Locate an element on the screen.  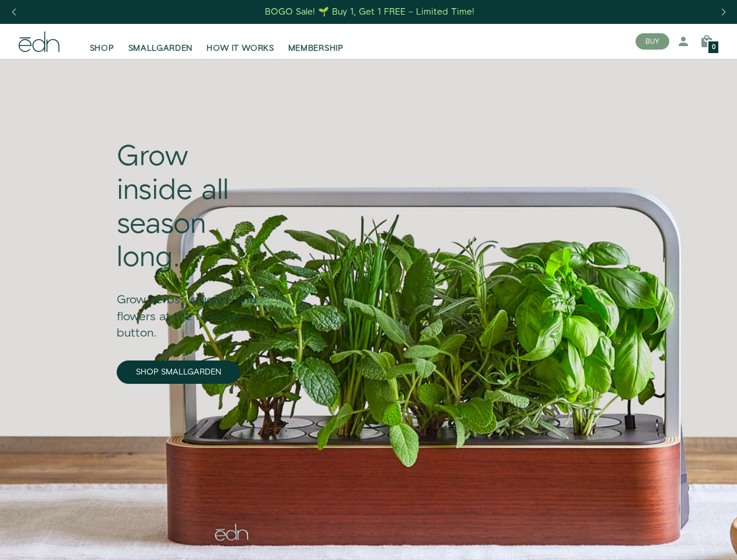
span: SHOP is located at coordinates (102, 48).